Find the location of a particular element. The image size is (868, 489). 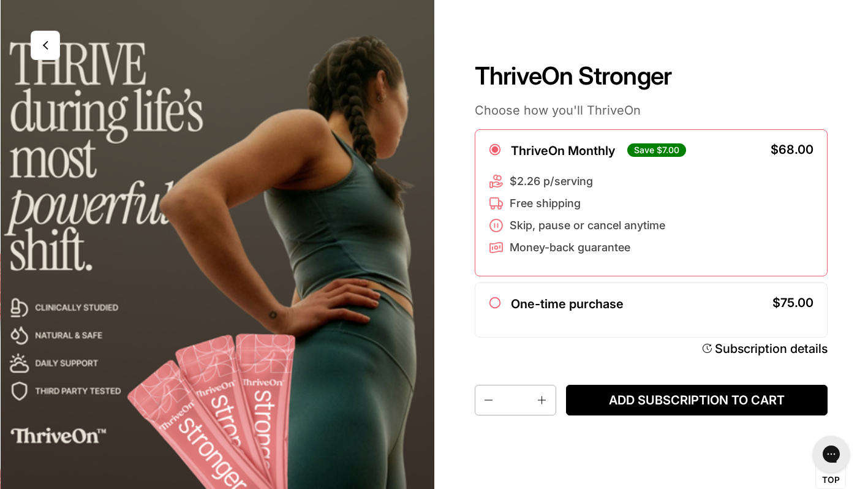

div: $75.00 is located at coordinates (793, 302).